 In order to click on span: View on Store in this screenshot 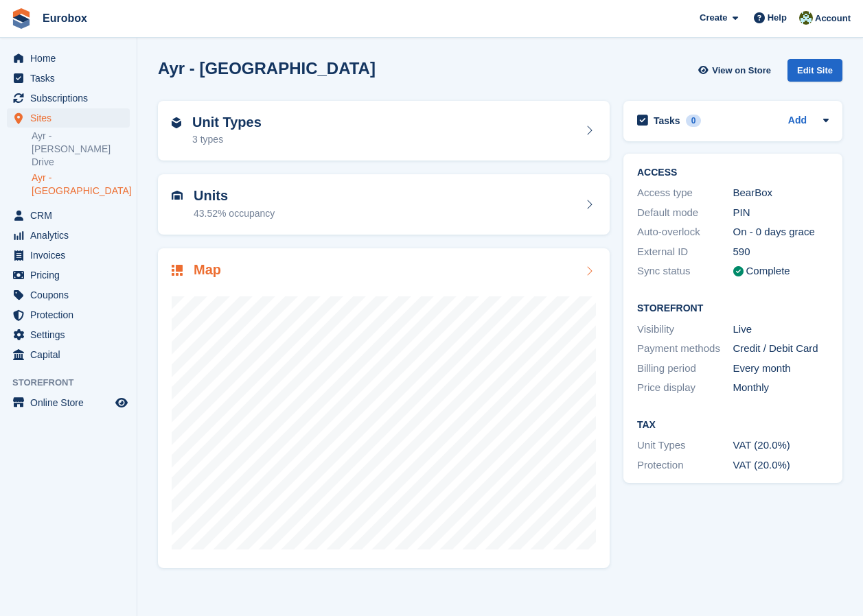, I will do `click(742, 71)`.